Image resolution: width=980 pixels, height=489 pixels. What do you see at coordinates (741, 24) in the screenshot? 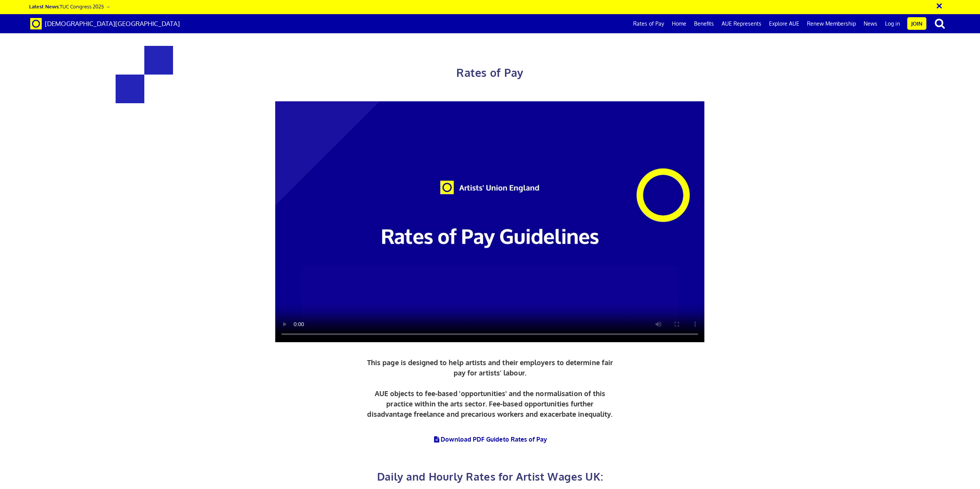
I see `a: AUE Represents` at bounding box center [741, 24].